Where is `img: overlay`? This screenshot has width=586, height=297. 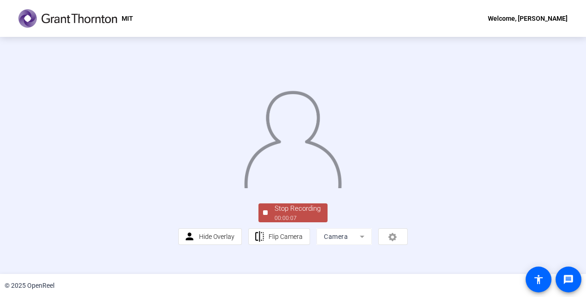 img: overlay is located at coordinates (293, 136).